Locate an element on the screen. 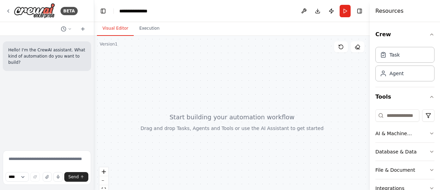 Image resolution: width=440 pixels, height=190 pixels. button: Tools is located at coordinates (405, 97).